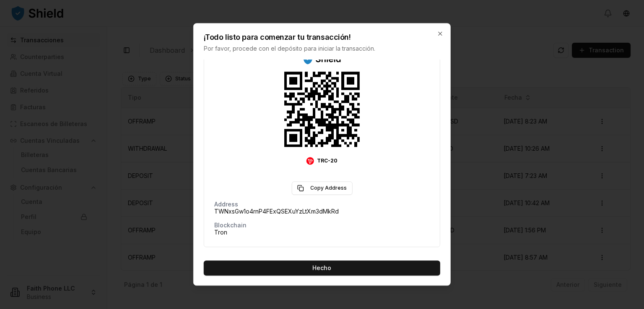  Describe the element at coordinates (327, 162) in the screenshot. I see `span: TRC-20` at that location.